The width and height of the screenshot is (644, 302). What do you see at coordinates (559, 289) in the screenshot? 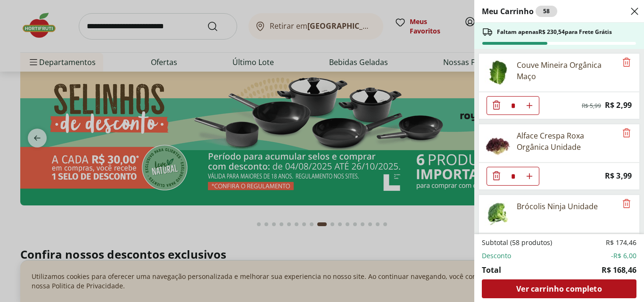
I see `a: Ver carrinho completo` at bounding box center [559, 289].